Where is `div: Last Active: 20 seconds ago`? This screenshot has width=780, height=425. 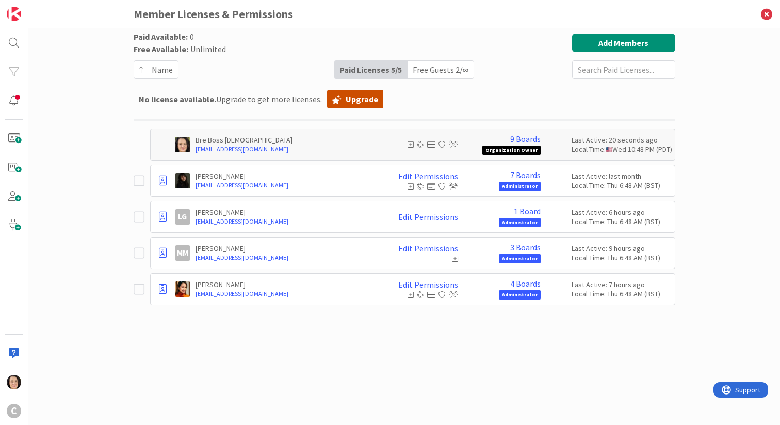 div: Last Active: 20 seconds ago is located at coordinates (621, 140).